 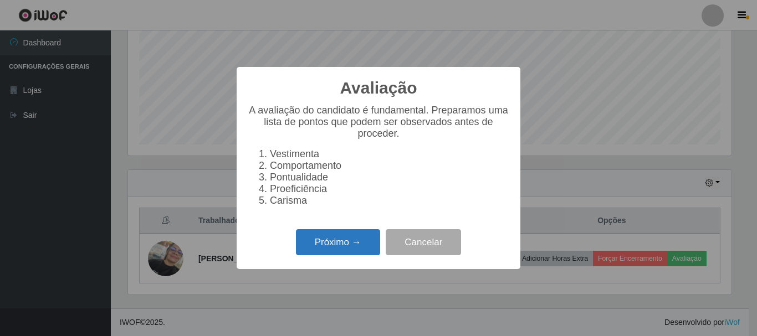 I want to click on li: Proeficiência, so click(x=389, y=189).